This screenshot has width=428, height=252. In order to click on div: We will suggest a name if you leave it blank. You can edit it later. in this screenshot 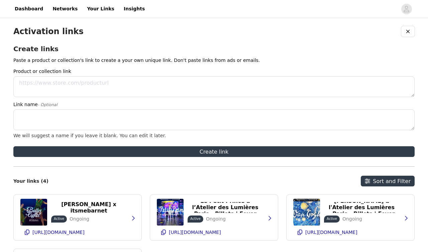, I will do `click(214, 135)`.